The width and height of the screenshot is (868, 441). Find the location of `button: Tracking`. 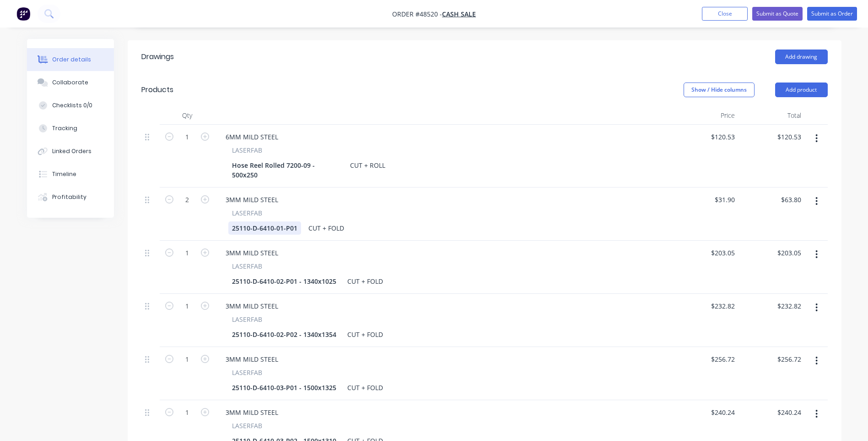

button: Tracking is located at coordinates (71, 128).